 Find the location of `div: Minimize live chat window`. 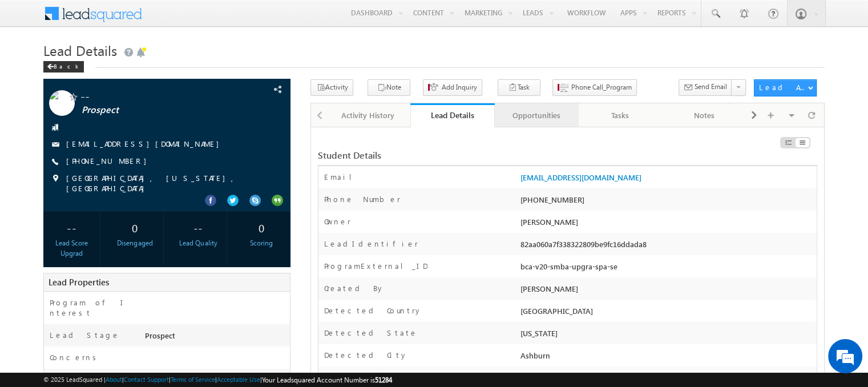

div: Minimize live chat window is located at coordinates (201, 19).